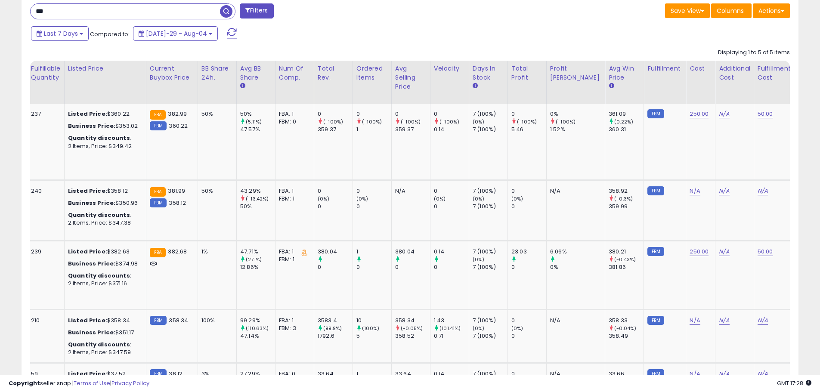 This screenshot has height=392, width=820. What do you see at coordinates (332, 329) in the screenshot?
I see `small: (99.9%)` at bounding box center [332, 329].